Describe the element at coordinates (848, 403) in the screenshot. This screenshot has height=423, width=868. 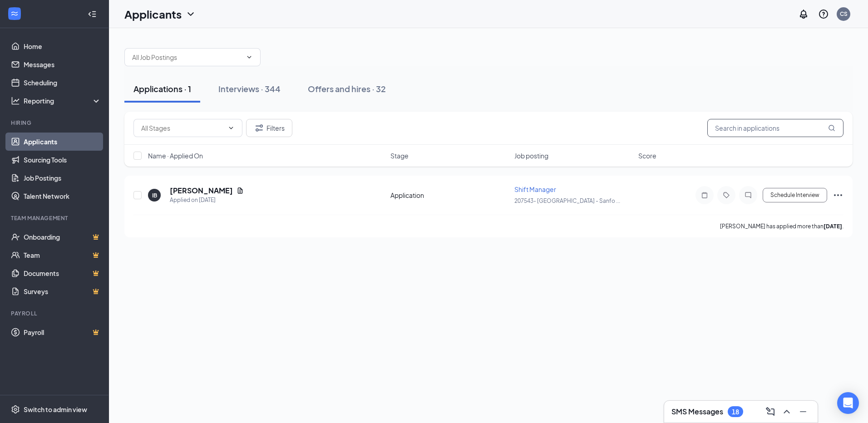
I see `div: Open Intercom Messenger` at that location.